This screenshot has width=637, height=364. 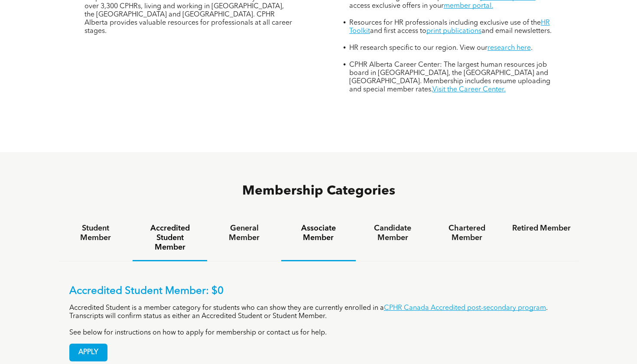 What do you see at coordinates (318, 191) in the screenshot?
I see `span: Membership Categories` at bounding box center [318, 191].